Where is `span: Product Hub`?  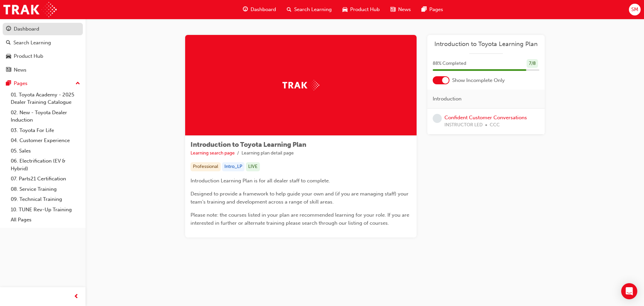 span: Product Hub is located at coordinates (365, 9).